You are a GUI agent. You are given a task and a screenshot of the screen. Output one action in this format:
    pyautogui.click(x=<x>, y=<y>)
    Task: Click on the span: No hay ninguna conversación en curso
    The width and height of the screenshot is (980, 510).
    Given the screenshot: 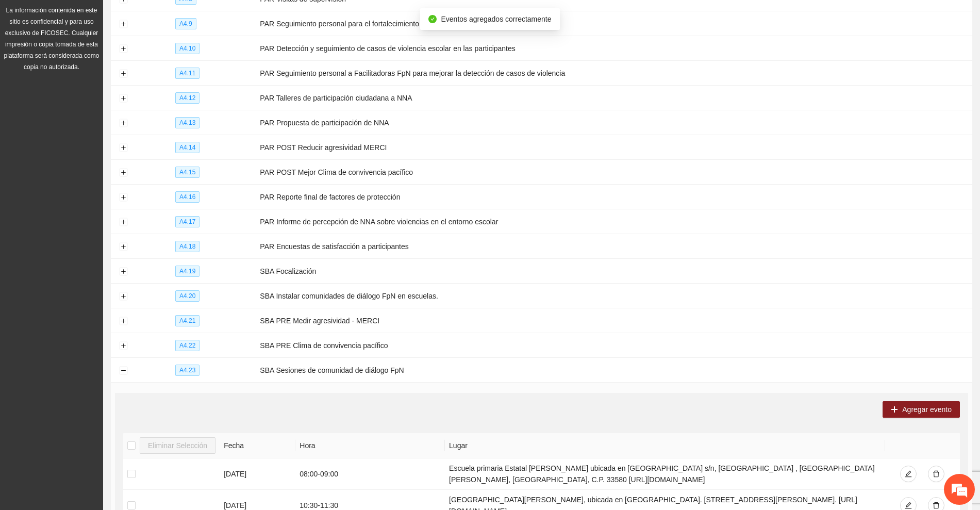 What is the action you would take?
    pyautogui.click(x=100, y=204)
    